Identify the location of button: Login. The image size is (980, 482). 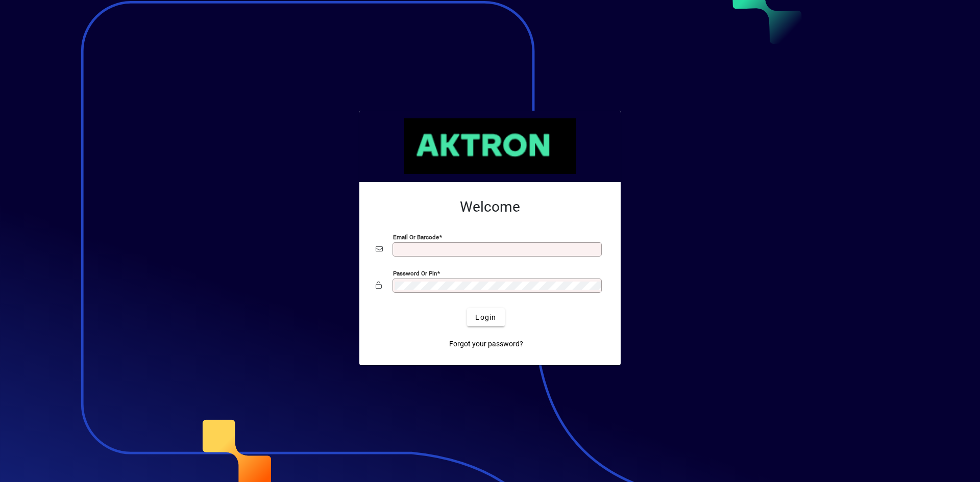
(485, 317).